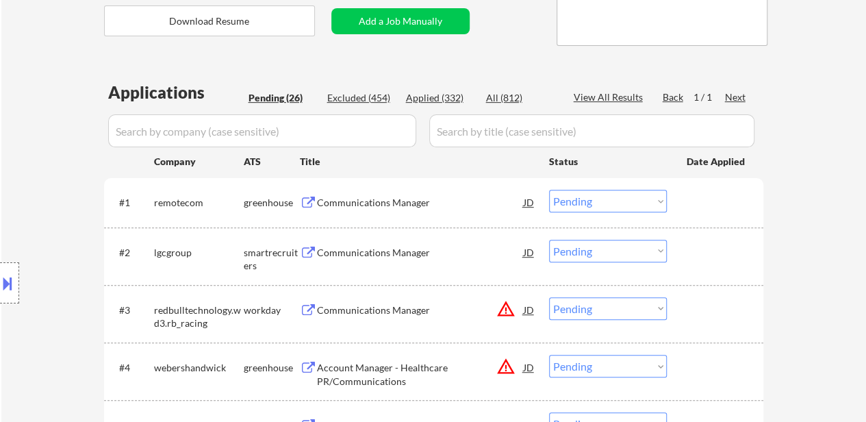  Describe the element at coordinates (673, 97) in the screenshot. I see `div: Back` at that location.